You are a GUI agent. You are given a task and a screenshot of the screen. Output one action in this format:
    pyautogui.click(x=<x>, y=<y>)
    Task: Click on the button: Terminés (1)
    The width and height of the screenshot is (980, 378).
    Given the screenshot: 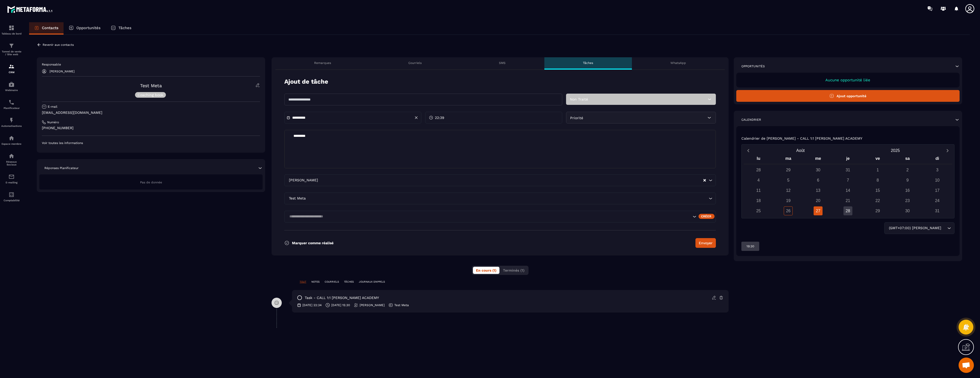 What is the action you would take?
    pyautogui.click(x=514, y=270)
    